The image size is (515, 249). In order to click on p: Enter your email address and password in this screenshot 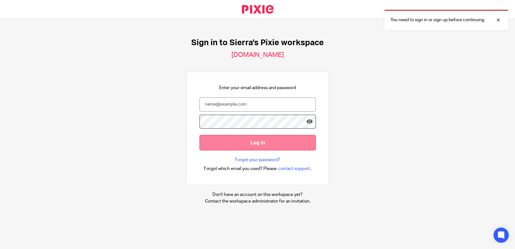, I will do `click(257, 88)`.